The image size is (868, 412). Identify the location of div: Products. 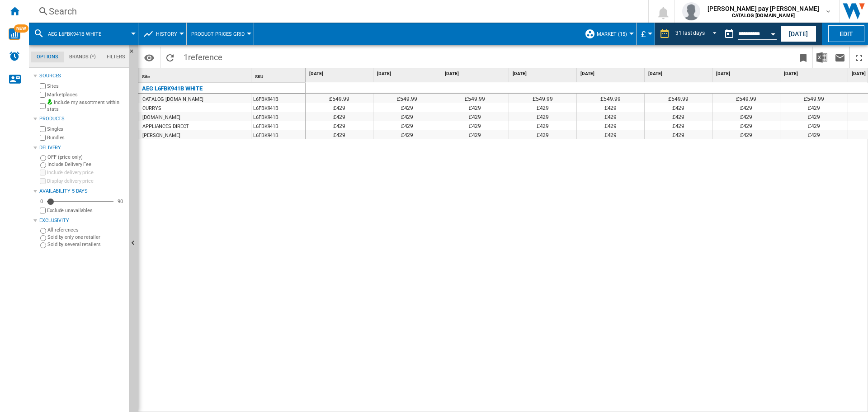
(82, 119).